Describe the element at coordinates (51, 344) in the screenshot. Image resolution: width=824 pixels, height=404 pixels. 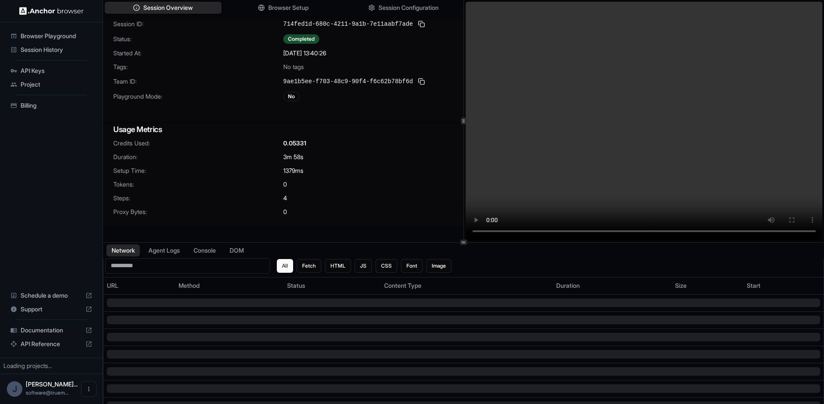
I see `div: API Reference` at that location.